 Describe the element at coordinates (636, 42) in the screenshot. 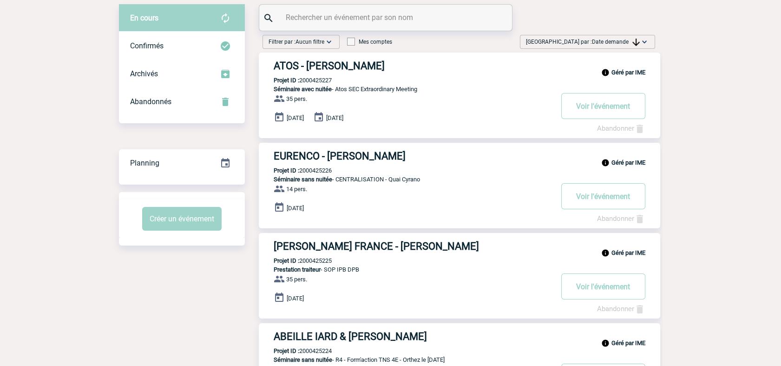

I see `img: arrow_downward.png` at that location.